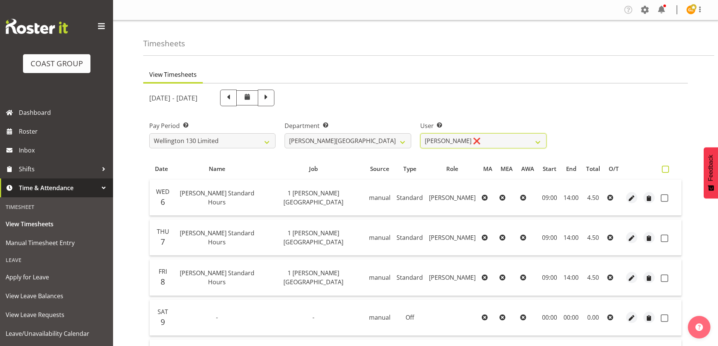 The width and height of the screenshot is (718, 346). What do you see at coordinates (217, 169) in the screenshot?
I see `span: Name` at bounding box center [217, 169].